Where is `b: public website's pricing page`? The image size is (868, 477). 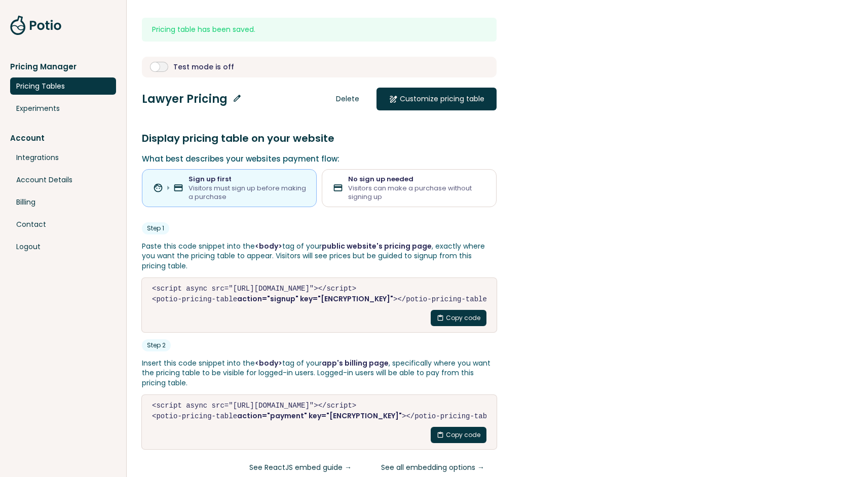 b: public website's pricing page is located at coordinates (376, 246).